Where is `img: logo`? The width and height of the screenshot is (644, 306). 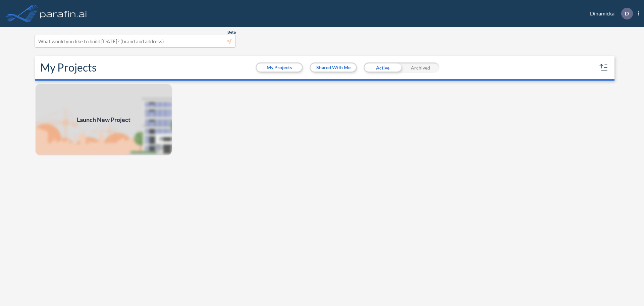 img: logo is located at coordinates (64, 14).